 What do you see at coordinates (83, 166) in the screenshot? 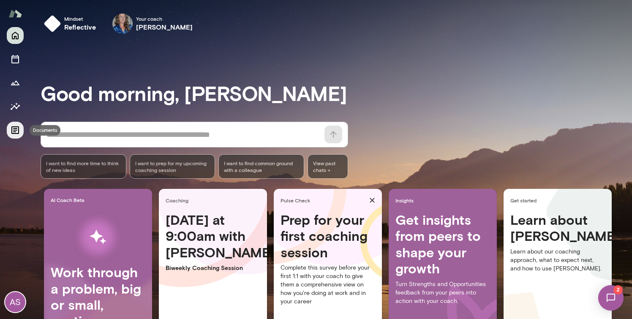
I see `div: I want to find more time to think of new ideas` at bounding box center [83, 166].